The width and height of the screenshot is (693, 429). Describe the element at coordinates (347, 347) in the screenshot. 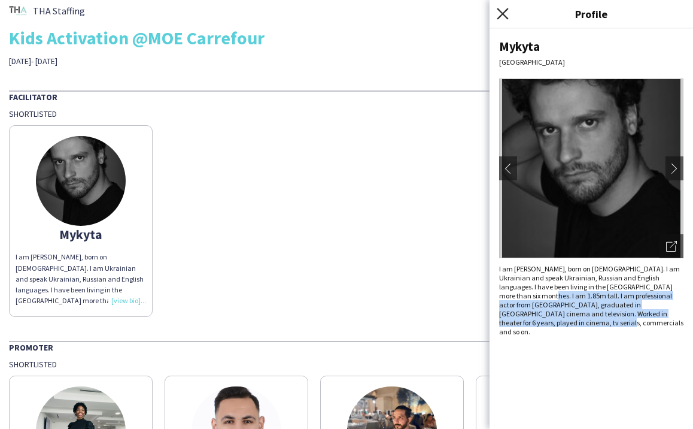

I see `div: Promoter` at that location.